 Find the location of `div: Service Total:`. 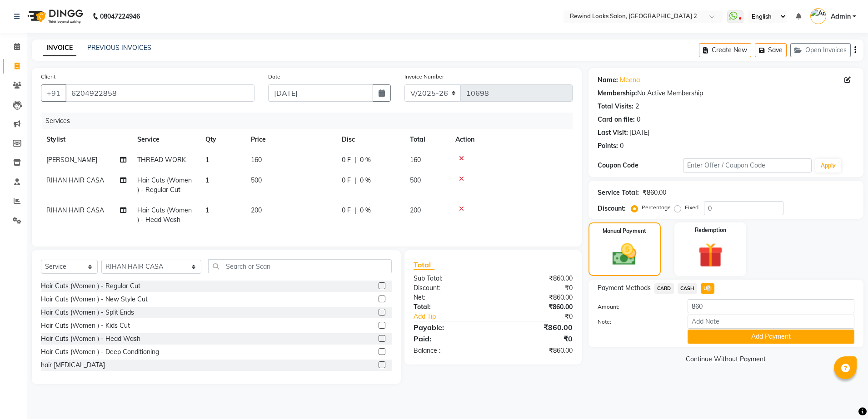

div: Service Total: is located at coordinates (618, 193).